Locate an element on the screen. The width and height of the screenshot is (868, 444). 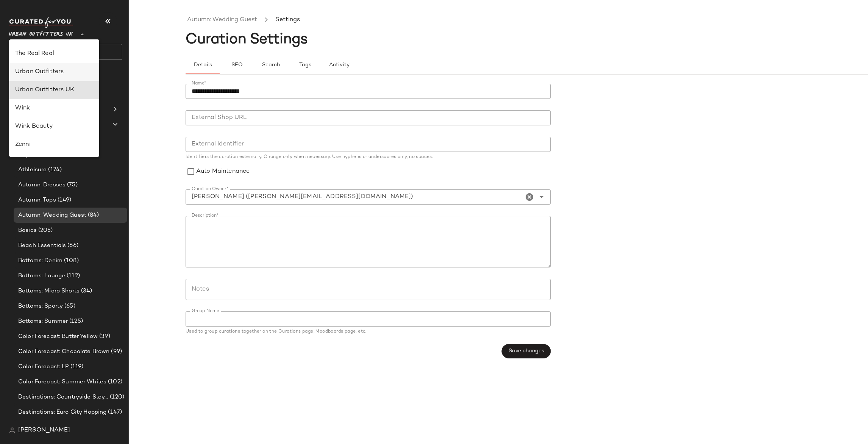
span: (99) is located at coordinates (116, 352).